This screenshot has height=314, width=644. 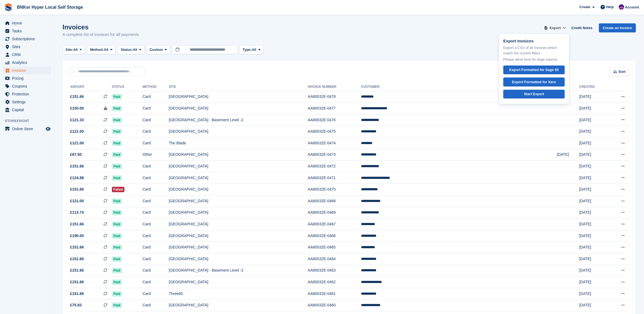 What do you see at coordinates (611, 7) in the screenshot?
I see `span: Help` at bounding box center [611, 7].